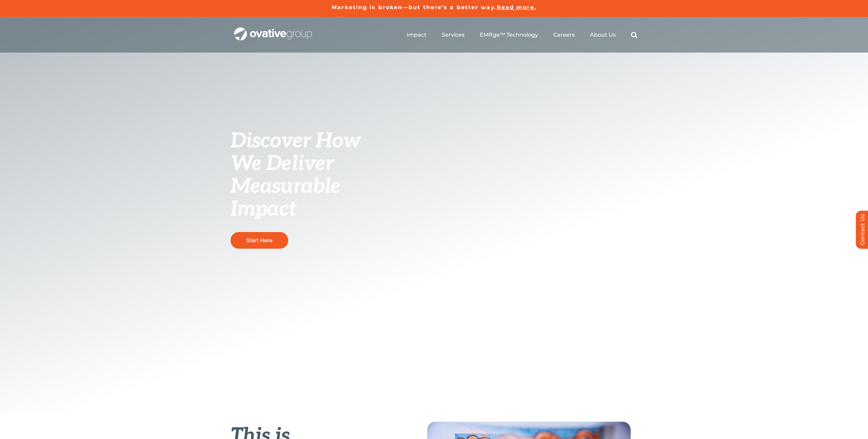 The height and width of the screenshot is (439, 868). I want to click on a: Marketing is broken—but there’s a better way., so click(414, 7).